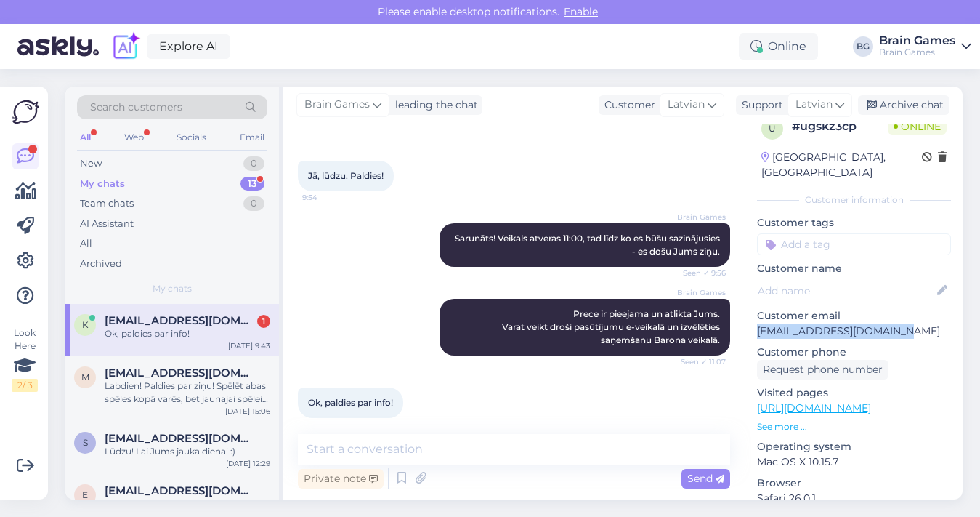 Image resolution: width=980 pixels, height=517 pixels. What do you see at coordinates (580, 12) in the screenshot?
I see `span: Enable` at bounding box center [580, 12].